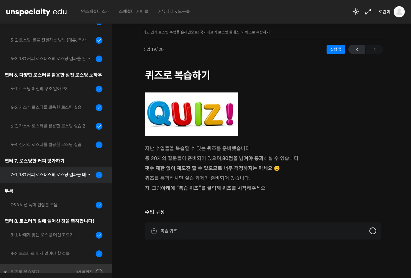  Describe the element at coordinates (52, 145) in the screenshot. I see `div: 6-4. 전기식 로스터를 활용한 로스팅 실습` at that location.